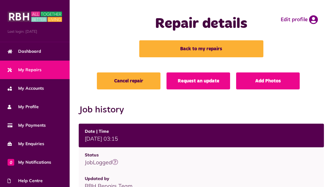  Describe the element at coordinates (24, 70) in the screenshot. I see `span: My Repairs` at that location.